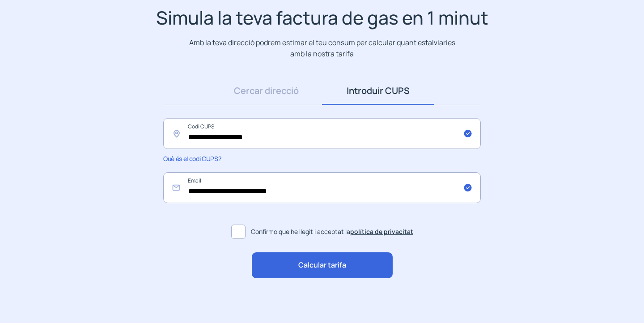 This screenshot has height=323, width=644. I want to click on a: política de privacitat, so click(381, 232).